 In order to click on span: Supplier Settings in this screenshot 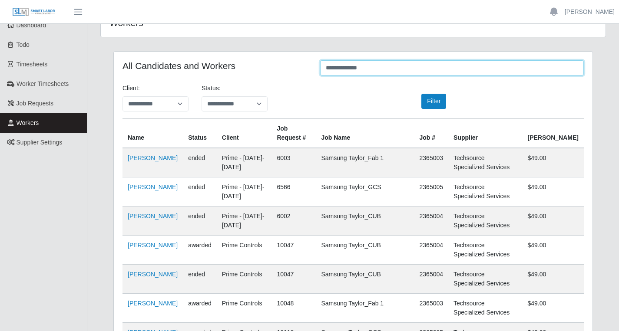, I will do `click(40, 142)`.